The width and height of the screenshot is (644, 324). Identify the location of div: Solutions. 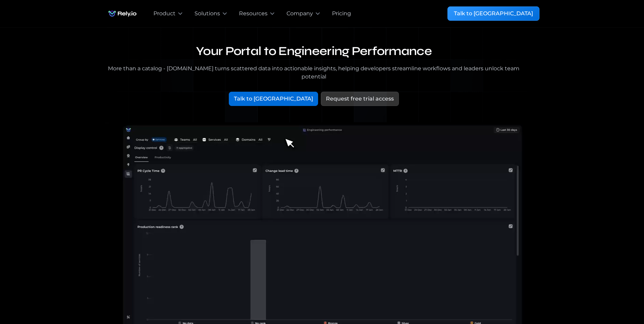
(207, 14).